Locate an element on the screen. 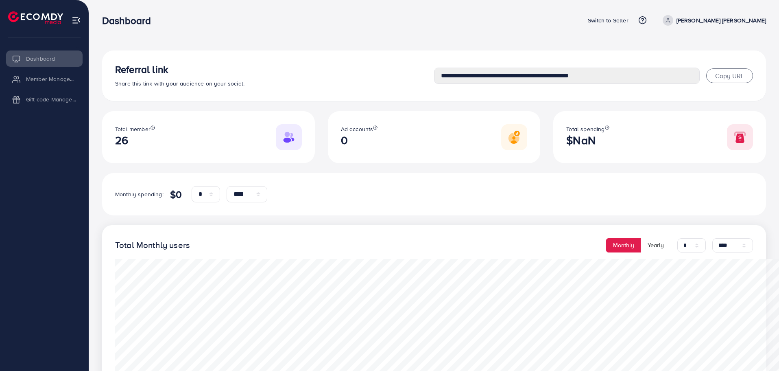 This screenshot has height=371, width=779. h2: $NaN is located at coordinates (587, 140).